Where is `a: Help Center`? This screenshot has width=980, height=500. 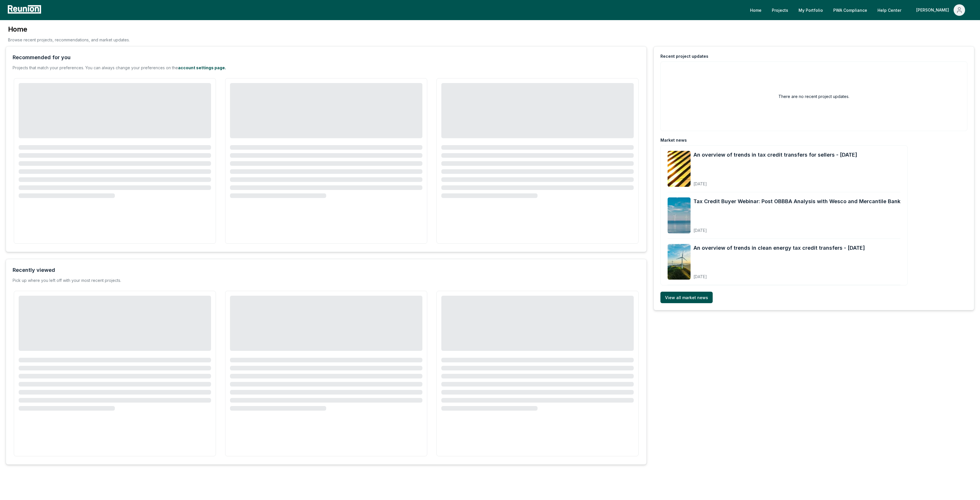
a: Help Center is located at coordinates (889, 10).